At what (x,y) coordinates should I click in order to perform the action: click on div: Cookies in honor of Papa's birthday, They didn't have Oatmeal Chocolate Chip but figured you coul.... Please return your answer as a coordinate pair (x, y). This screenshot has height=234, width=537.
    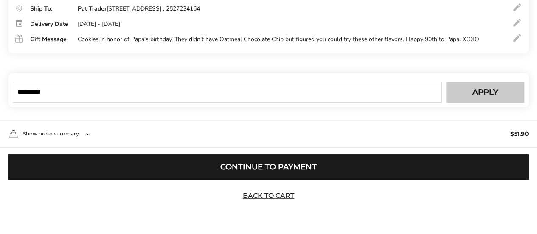
    Looking at the image, I should click on (279, 40).